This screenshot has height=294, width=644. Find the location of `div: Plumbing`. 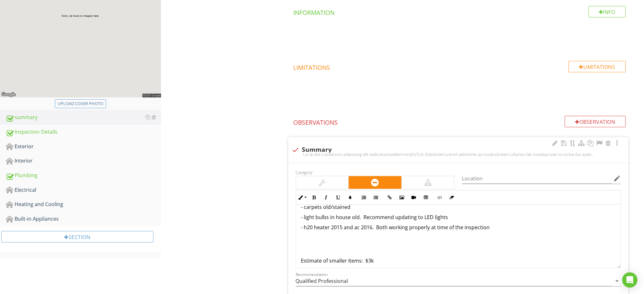

div: Plumbing is located at coordinates (83, 176).